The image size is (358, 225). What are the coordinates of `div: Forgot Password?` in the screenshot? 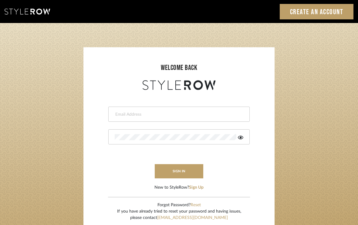 It's located at (179, 205).